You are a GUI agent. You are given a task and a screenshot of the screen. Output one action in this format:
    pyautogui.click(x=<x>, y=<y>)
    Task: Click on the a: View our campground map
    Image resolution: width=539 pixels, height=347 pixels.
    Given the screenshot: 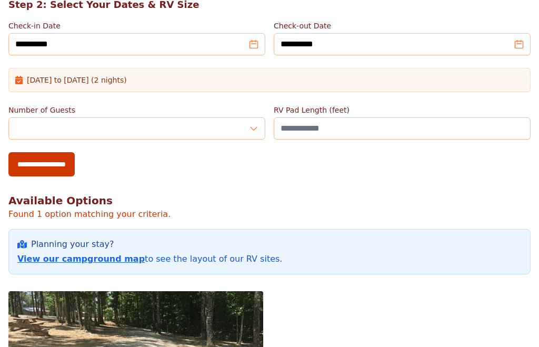 What is the action you would take?
    pyautogui.click(x=81, y=258)
    